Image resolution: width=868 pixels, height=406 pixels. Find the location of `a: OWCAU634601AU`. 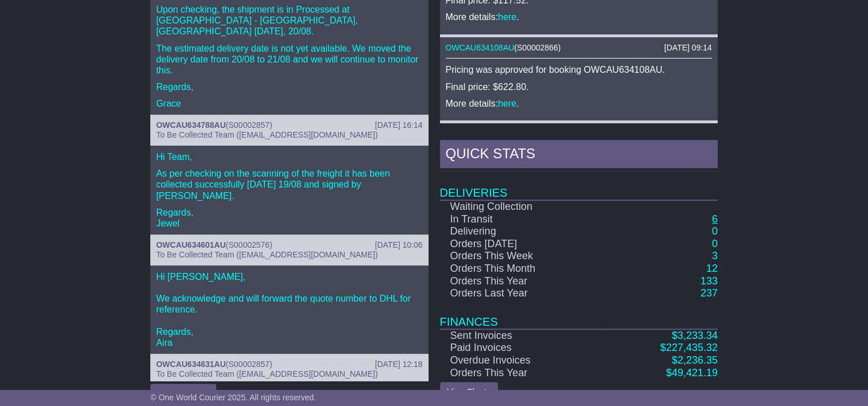

a: OWCAU634601AU is located at coordinates (190, 245).